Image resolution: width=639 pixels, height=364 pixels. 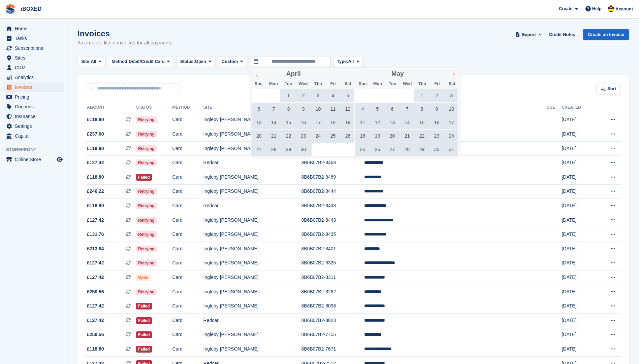 I want to click on span: £246.22, so click(x=95, y=191).